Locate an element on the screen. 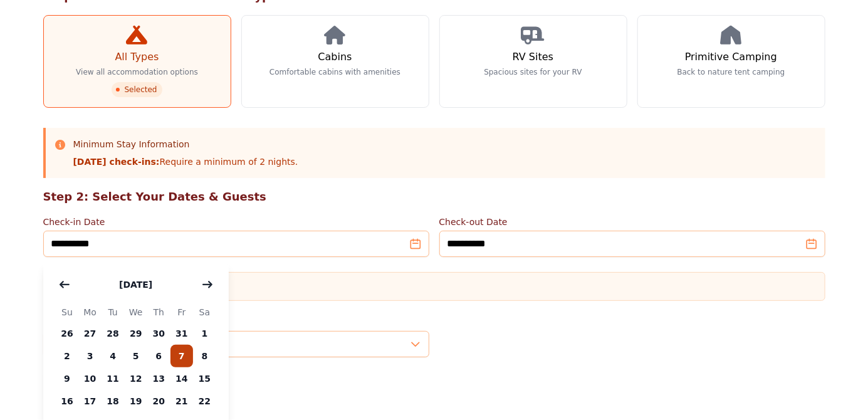  span: 26 is located at coordinates (67, 334).